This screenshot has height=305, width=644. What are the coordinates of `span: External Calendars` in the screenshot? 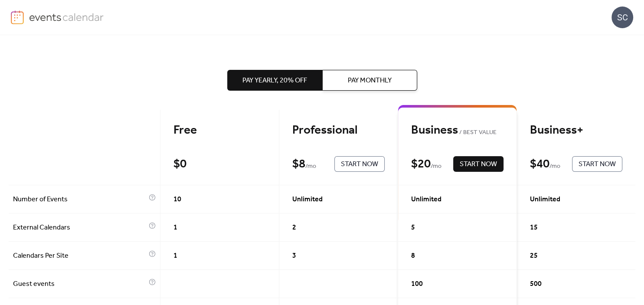 It's located at (80, 228).